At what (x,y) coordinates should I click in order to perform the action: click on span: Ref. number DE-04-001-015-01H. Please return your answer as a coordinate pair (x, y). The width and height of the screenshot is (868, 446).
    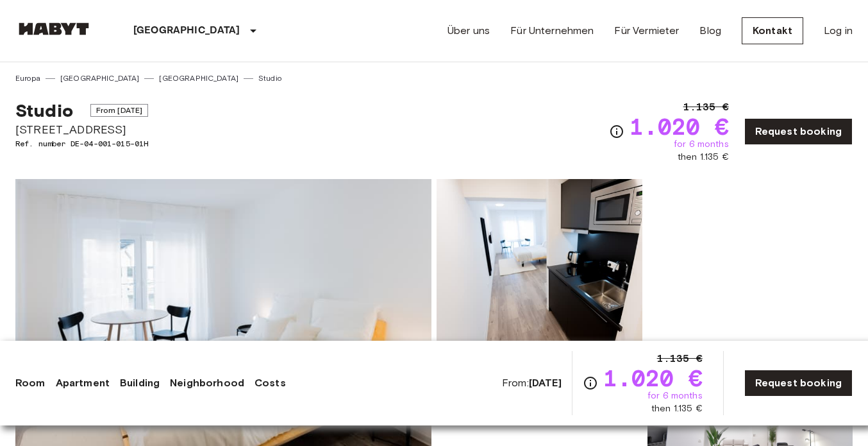
    Looking at the image, I should click on (81, 144).